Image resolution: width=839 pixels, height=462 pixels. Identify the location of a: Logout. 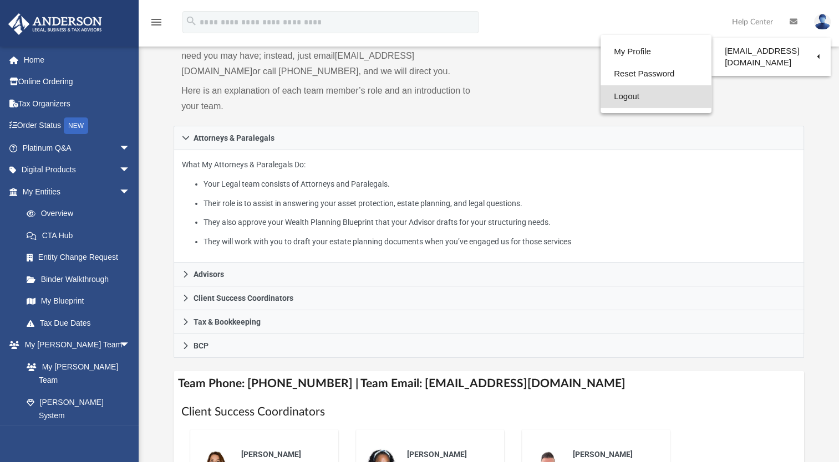
(656, 96).